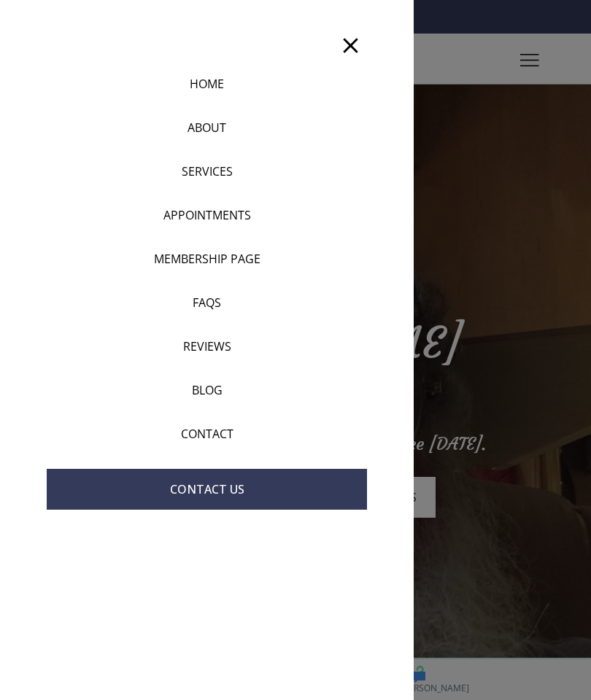  Describe the element at coordinates (207, 172) in the screenshot. I see `p: SERVICES` at that location.